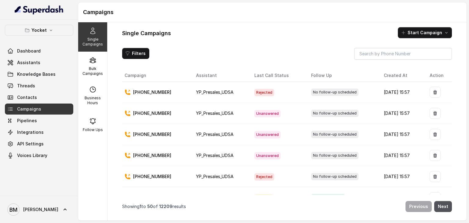 The width and height of the screenshot is (469, 223). Describe the element at coordinates (439, 75) in the screenshot. I see `th: Action` at that location.